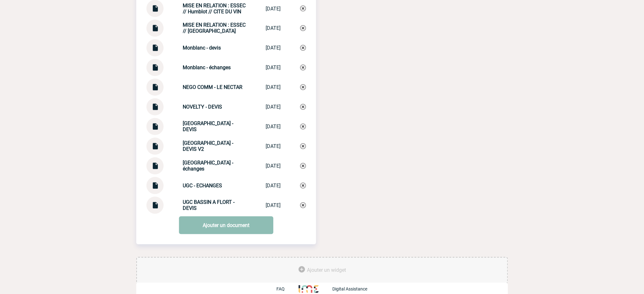 Image resolution: width=644 pixels, height=294 pixels. Describe the element at coordinates (350, 289) in the screenshot. I see `p: Digital Assistance` at that location.